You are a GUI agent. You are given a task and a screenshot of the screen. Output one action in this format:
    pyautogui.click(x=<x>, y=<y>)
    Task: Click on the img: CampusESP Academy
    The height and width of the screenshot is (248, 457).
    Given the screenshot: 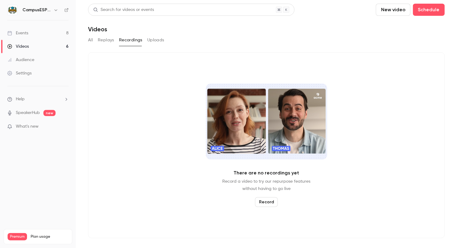 What is the action you would take?
    pyautogui.click(x=12, y=10)
    